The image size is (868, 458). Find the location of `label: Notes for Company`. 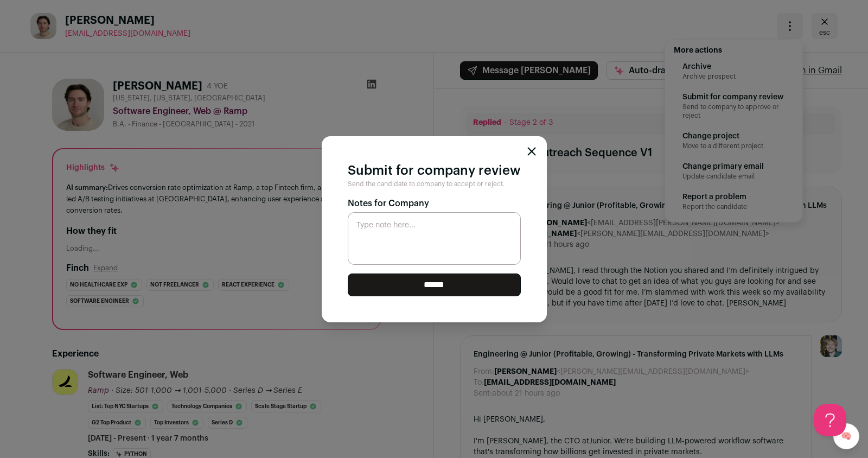

label: Notes for Company is located at coordinates (434, 203).